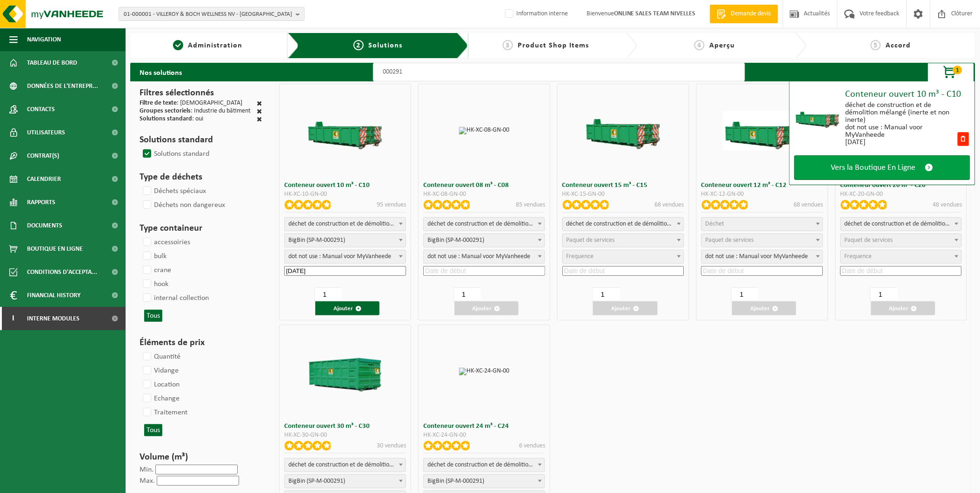 The height and width of the screenshot is (493, 980). What do you see at coordinates (345, 425) in the screenshot?
I see `h3: Conteneur ouvert 30 m³ - C30` at bounding box center [345, 425].